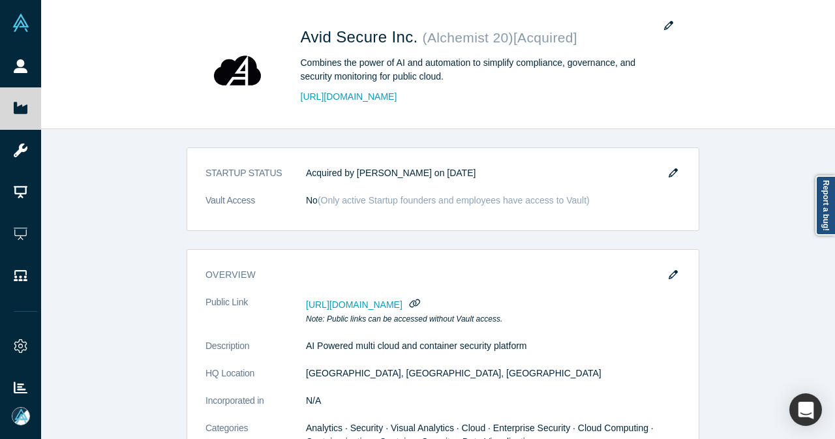 The height and width of the screenshot is (439, 835). Describe the element at coordinates (825, 205) in the screenshot. I see `a: Report a bug!` at that location.